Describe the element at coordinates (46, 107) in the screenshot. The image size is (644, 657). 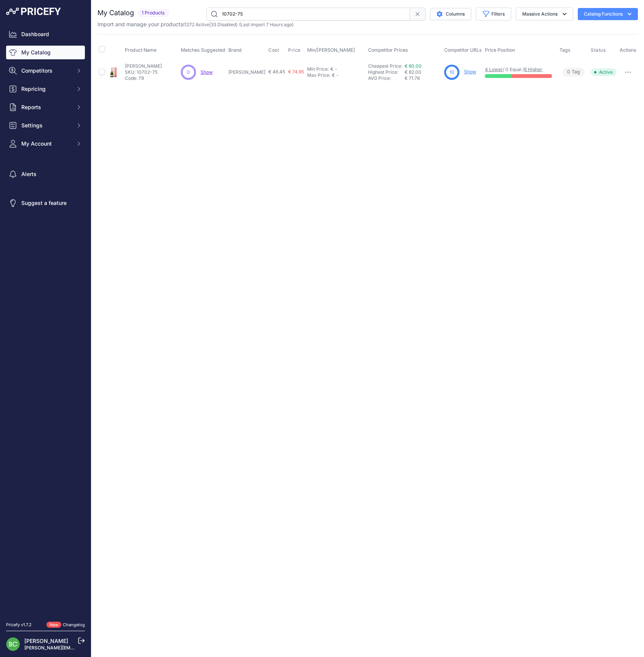
I see `span: Reports` at that location.